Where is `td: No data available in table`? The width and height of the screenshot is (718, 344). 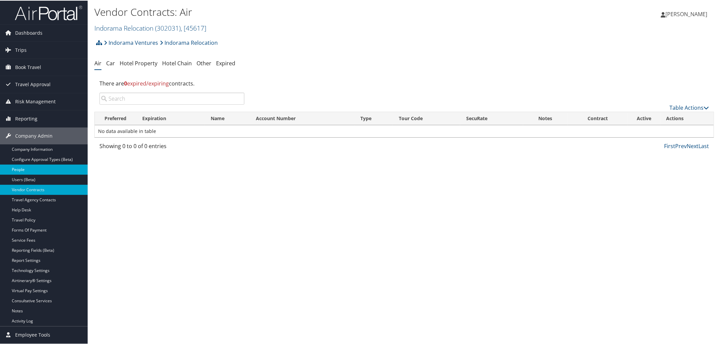 td: No data available in table is located at coordinates (404, 131).